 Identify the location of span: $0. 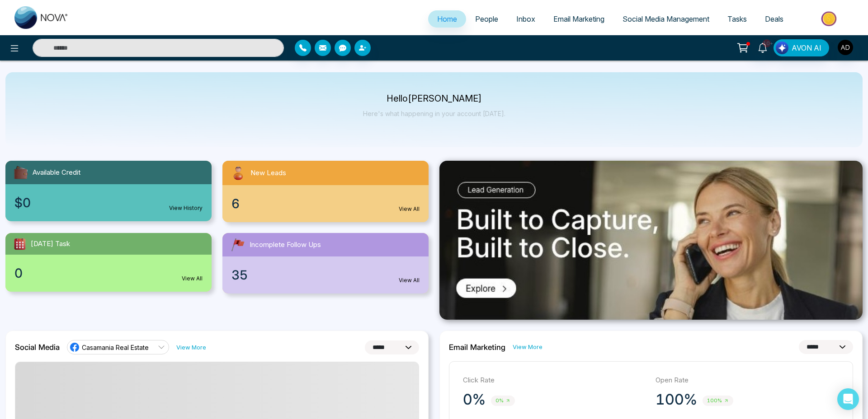
(22, 203).